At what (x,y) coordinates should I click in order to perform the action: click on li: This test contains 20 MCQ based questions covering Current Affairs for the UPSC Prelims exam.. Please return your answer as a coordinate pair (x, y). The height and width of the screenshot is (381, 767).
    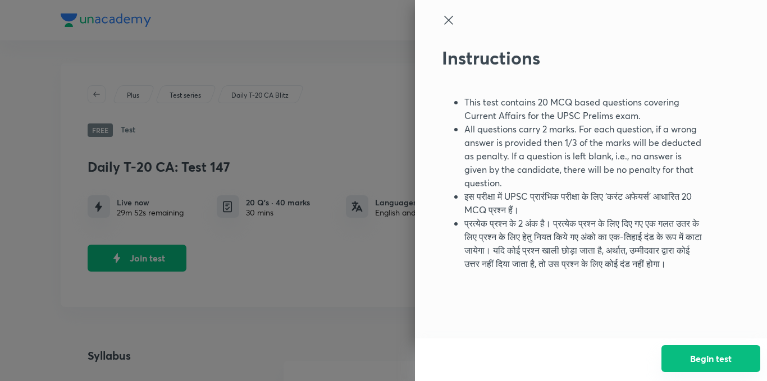
    Looking at the image, I should click on (584, 109).